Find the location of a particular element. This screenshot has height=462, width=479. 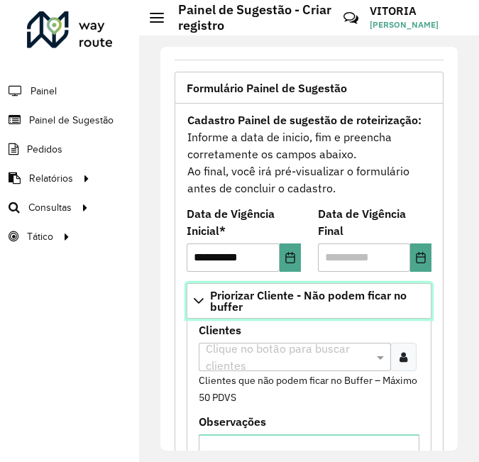

strong: Cadastro Painel de sugestão de roteirização: is located at coordinates (305, 120).